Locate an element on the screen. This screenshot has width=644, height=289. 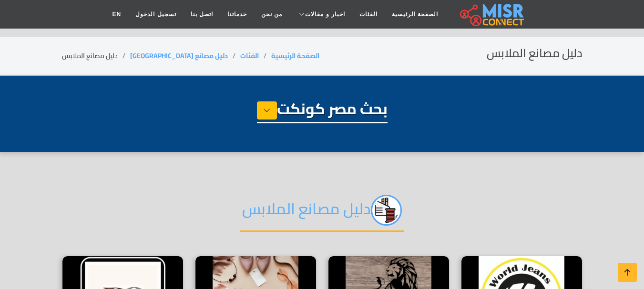
span: اخبار و مقالات is located at coordinates (325, 14).